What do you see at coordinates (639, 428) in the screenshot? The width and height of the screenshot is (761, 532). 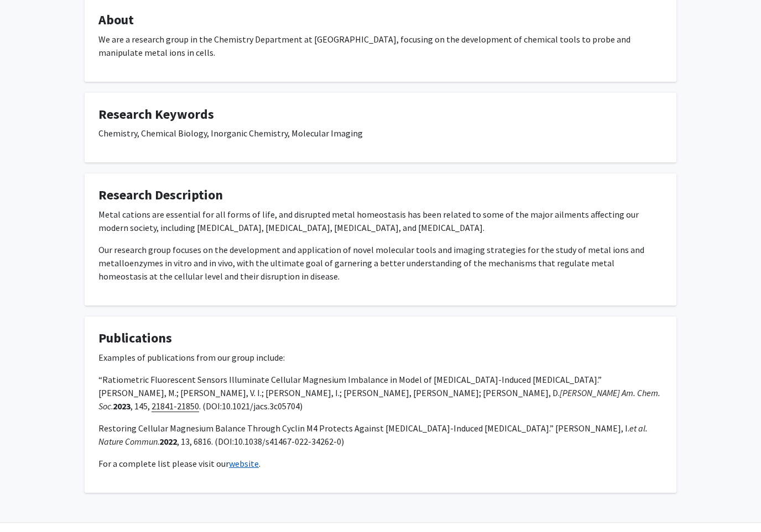 I see `em: et al.` at bounding box center [639, 428].